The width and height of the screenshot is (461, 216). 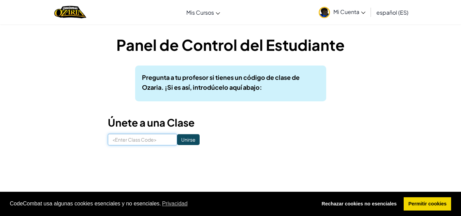 I want to click on input: Unirse, so click(x=188, y=139).